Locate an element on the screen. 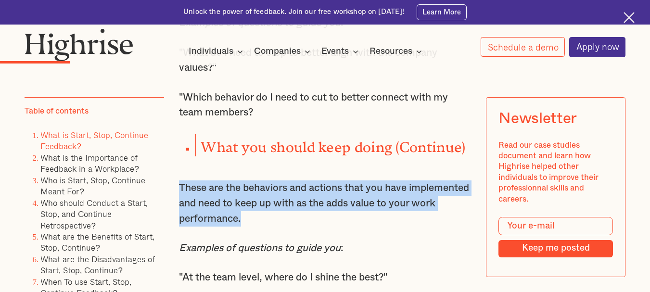 The image size is (650, 292). div: Table of contents is located at coordinates (56, 112).